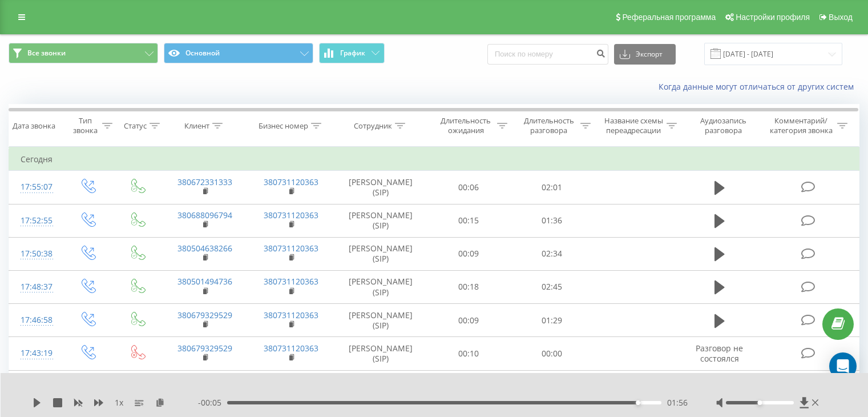 The width and height of the screenshot is (868, 417). What do you see at coordinates (468, 187) in the screenshot?
I see `td: 00:06` at bounding box center [468, 187].